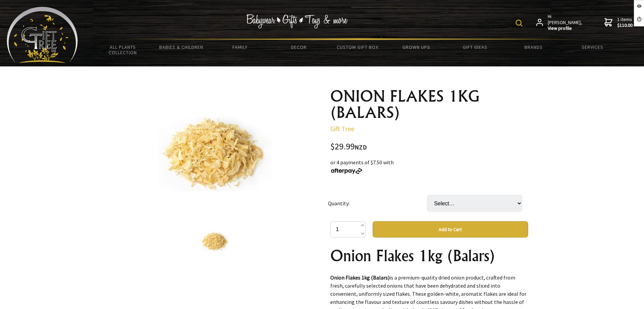 The width and height of the screenshot is (644, 309). What do you see at coordinates (429, 167) in the screenshot?
I see `div: or 4 payments of $7.50 with` at bounding box center [429, 167].